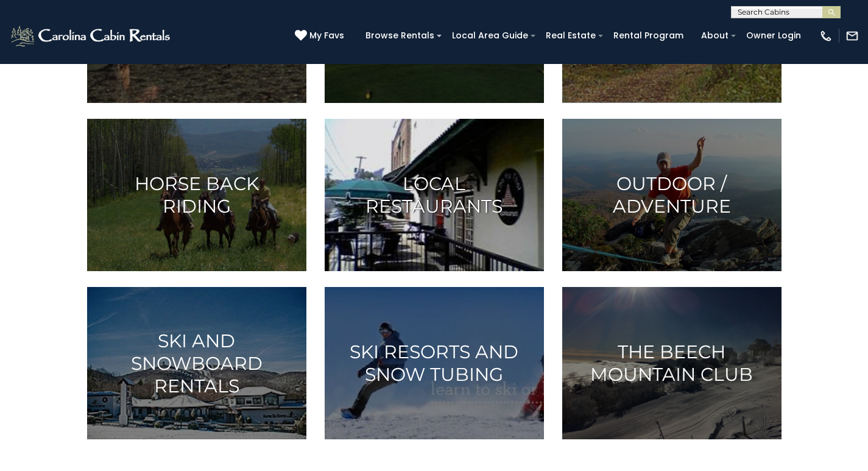 The width and height of the screenshot is (868, 471). I want to click on h3: Local Restaurants, so click(434, 195).